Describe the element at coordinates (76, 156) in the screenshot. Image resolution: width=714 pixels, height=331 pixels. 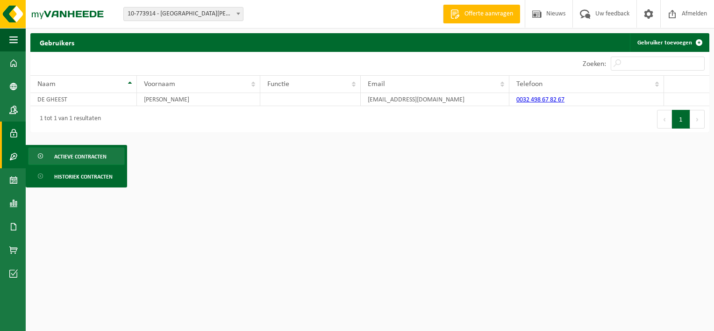
I see `a: Actieve contracten` at that location.